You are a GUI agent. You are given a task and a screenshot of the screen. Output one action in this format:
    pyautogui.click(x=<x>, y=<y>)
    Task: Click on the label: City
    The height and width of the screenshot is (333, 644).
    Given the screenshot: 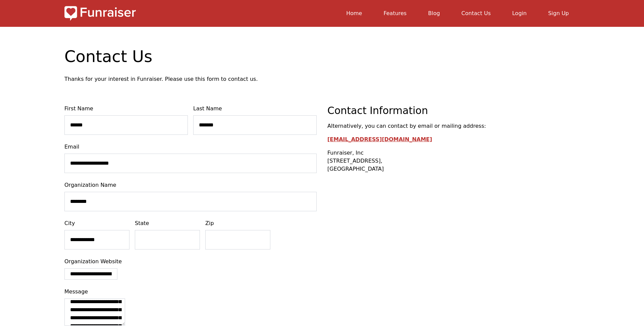 What is the action you would take?
    pyautogui.click(x=97, y=223)
    